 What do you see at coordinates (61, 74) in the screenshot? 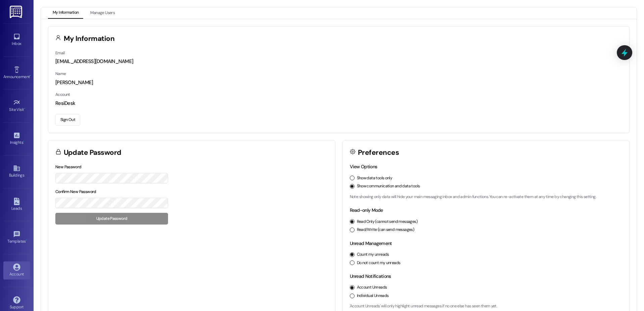
I see `label: Name` at bounding box center [61, 74].